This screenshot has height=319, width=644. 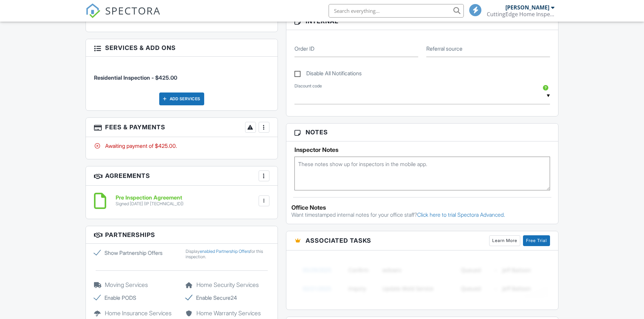 I want to click on div: Add Services, so click(x=182, y=99).